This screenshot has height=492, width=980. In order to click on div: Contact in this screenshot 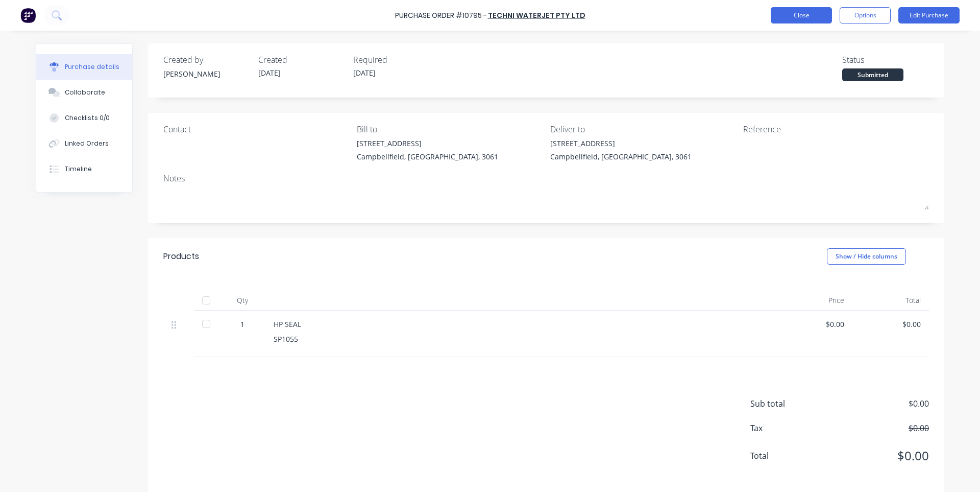, I will do `click(256, 129)`.